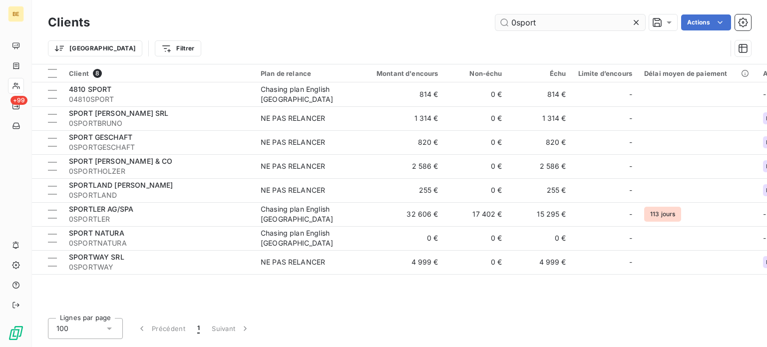 This screenshot has width=767, height=347. Describe the element at coordinates (307, 73) in the screenshot. I see `div: Plan de relance` at that location.